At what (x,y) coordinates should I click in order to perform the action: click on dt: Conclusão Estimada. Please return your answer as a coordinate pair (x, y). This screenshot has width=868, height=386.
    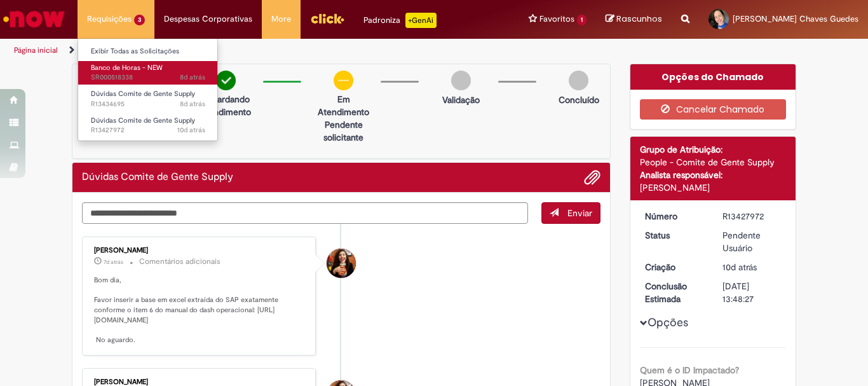
    Looking at the image, I should click on (674, 292).